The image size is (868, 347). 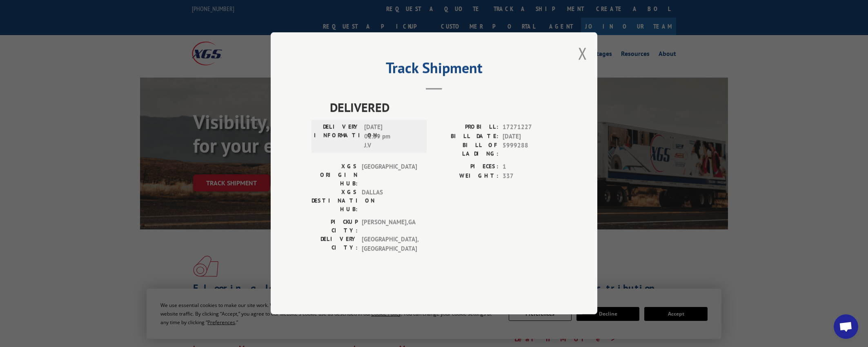 I want to click on label: XGS ORIGIN HUB:, so click(x=334, y=175).